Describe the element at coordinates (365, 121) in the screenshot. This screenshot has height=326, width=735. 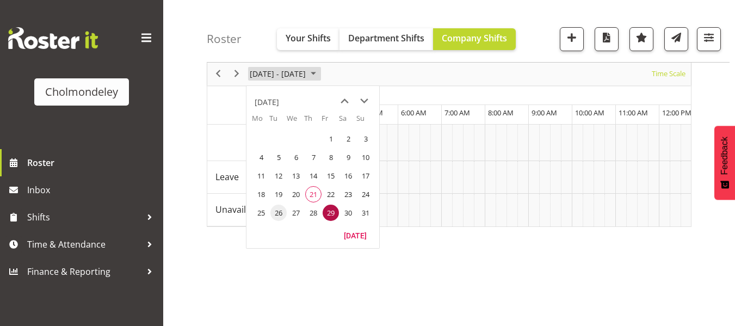
I see `th: Su` at that location.